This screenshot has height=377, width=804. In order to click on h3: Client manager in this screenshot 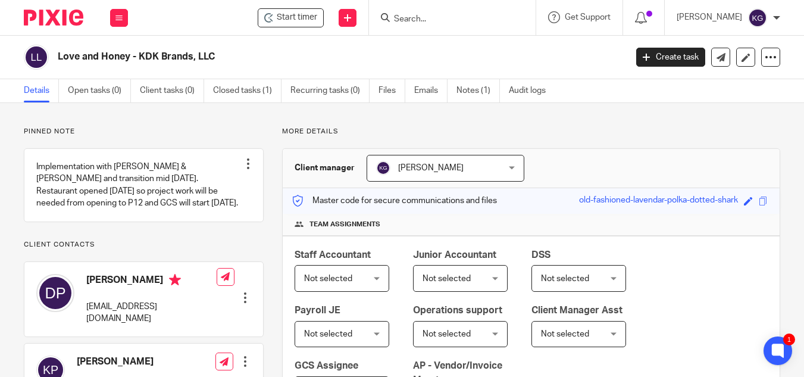, I will do `click(324, 168)`.